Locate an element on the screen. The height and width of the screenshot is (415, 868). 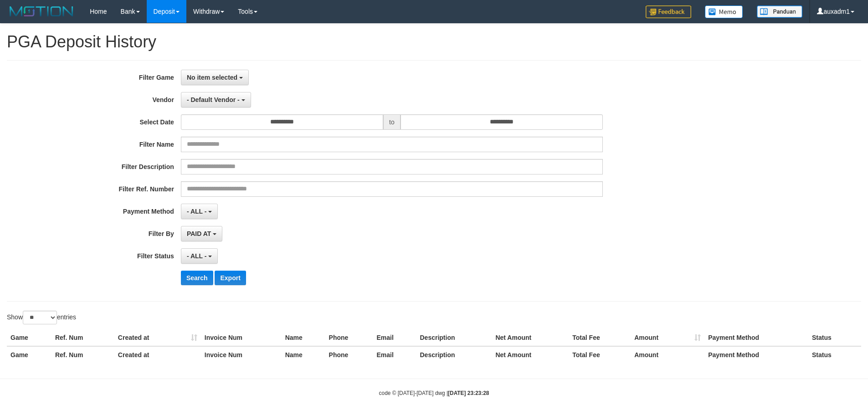
span: No item selected is located at coordinates (212, 77).